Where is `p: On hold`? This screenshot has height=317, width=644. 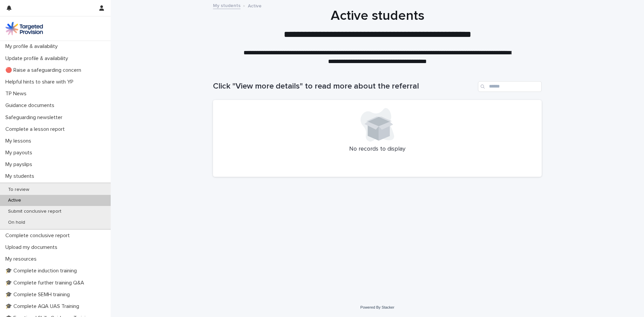
p: On hold is located at coordinates (17, 222).